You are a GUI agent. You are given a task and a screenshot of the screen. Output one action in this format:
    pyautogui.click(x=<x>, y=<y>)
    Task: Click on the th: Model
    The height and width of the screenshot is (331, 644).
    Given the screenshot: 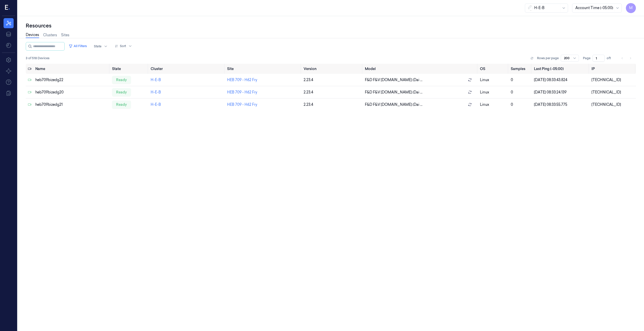 What is the action you would take?
    pyautogui.click(x=420, y=69)
    